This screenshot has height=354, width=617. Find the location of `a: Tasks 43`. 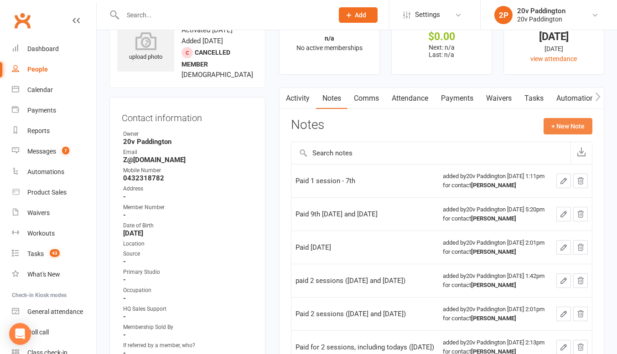

a: Tasks 43 is located at coordinates (54, 254).